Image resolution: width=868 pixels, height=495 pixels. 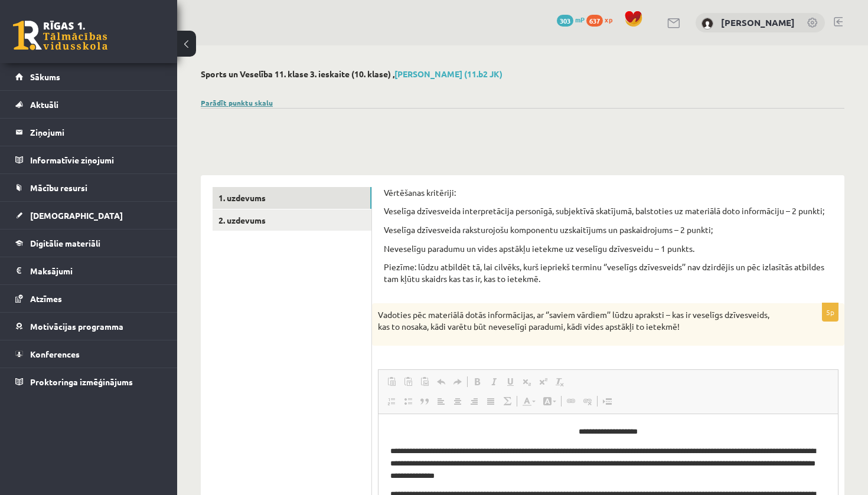 I want to click on span: Motivācijas programma, so click(x=77, y=326).